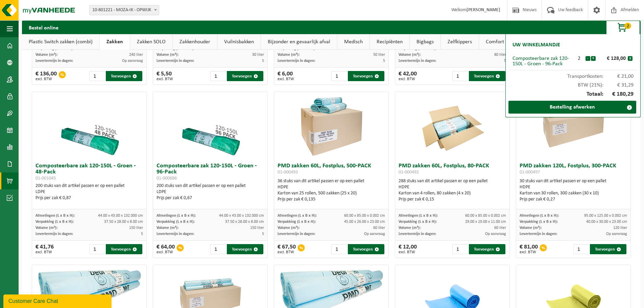  What do you see at coordinates (331, 170) in the screenshot?
I see `h3: PMD zakken 60L, Fostplus, 500-PACK` at bounding box center [331, 170].